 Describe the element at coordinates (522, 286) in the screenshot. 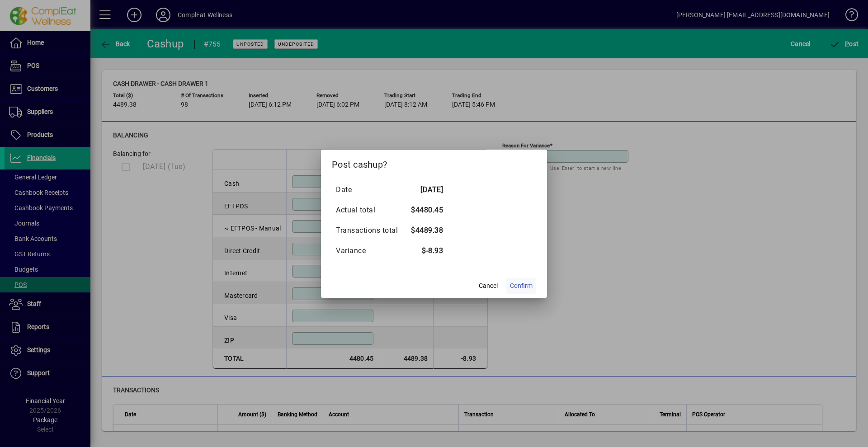

I see `button: Confirm` at that location.